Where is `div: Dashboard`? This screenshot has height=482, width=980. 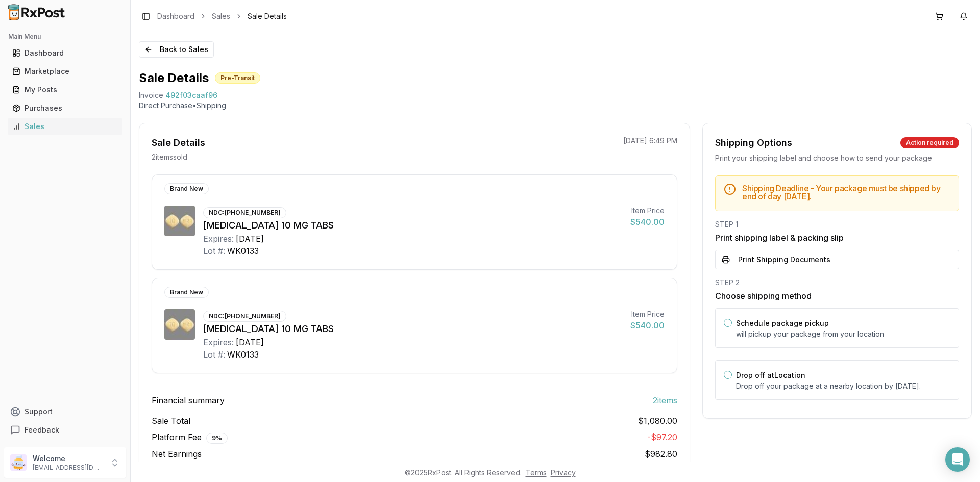 div: Dashboard is located at coordinates (65, 53).